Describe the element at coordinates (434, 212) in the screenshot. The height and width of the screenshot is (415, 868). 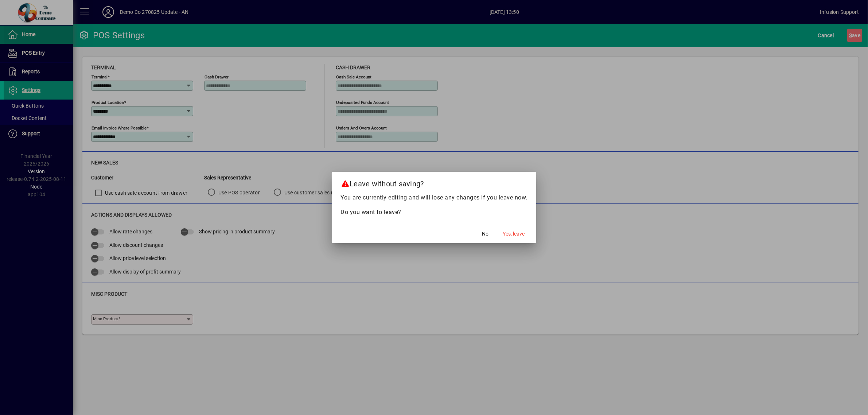
I see `p: Do you want to leave?` at that location.